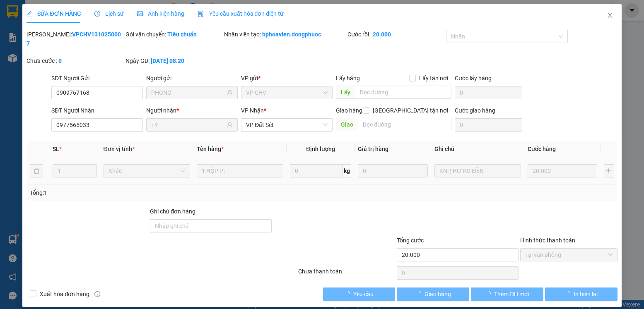 Image resolution: width=644 pixels, height=309 pixels. What do you see at coordinates (433, 78) in the screenshot?
I see `span: Lấy tận nơi` at bounding box center [433, 78].